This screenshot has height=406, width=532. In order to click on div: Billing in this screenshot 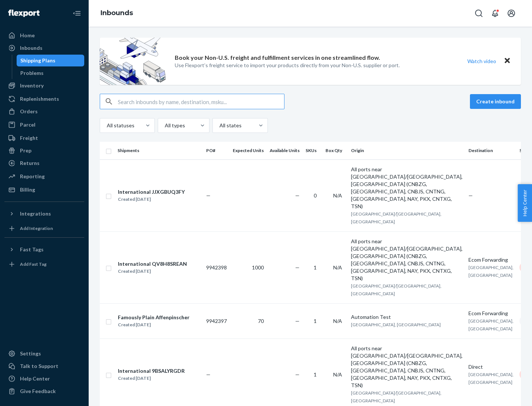, I will do `click(27, 190)`.